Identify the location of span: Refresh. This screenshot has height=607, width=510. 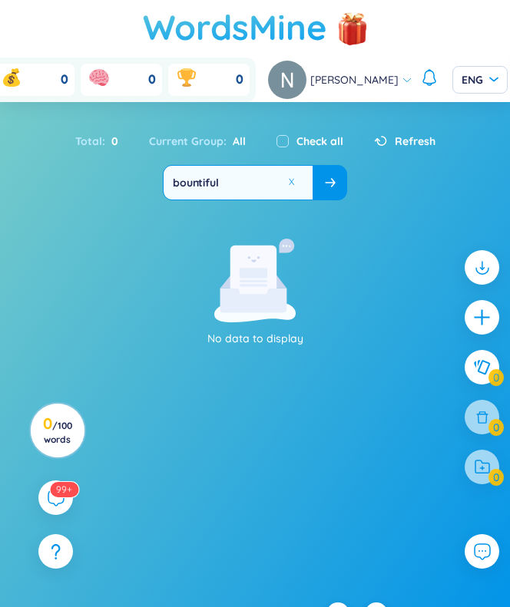
(414, 141).